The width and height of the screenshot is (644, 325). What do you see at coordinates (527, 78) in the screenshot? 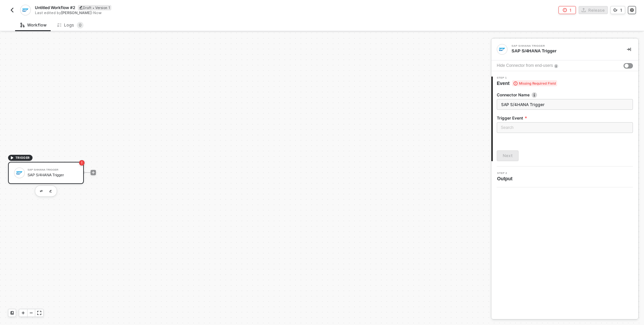
I see `span: Step 1` at bounding box center [527, 78].